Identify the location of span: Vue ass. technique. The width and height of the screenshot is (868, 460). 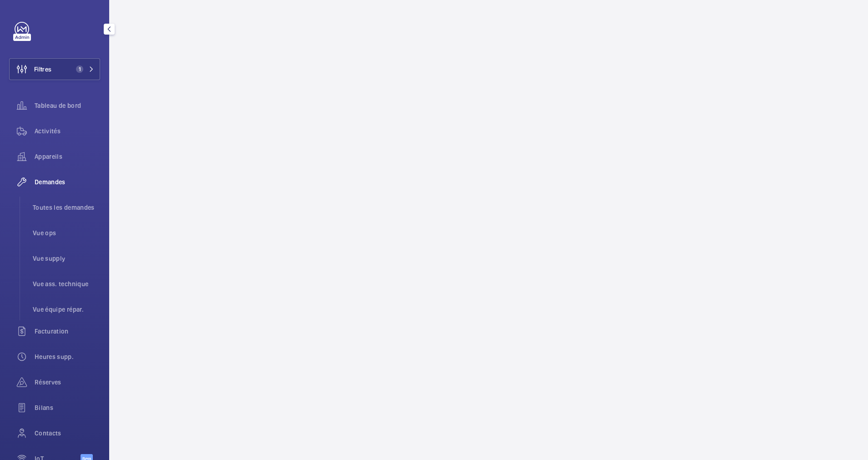
(66, 284).